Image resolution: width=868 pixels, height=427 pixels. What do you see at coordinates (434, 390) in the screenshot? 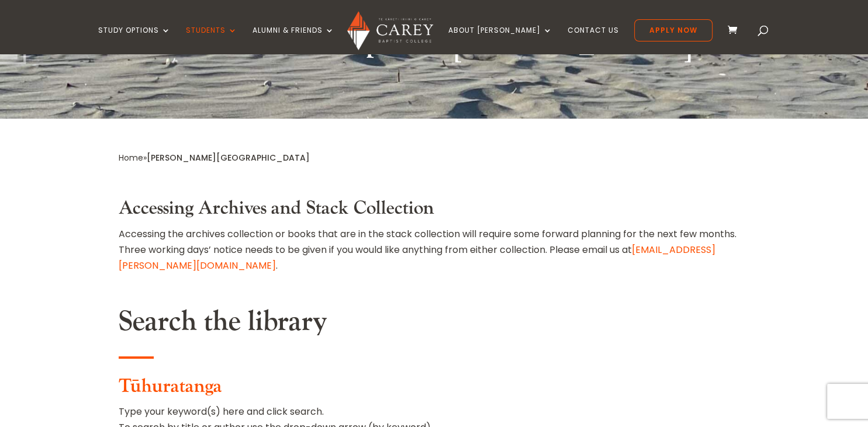
I see `h3: Tūhuratanga` at bounding box center [434, 390].